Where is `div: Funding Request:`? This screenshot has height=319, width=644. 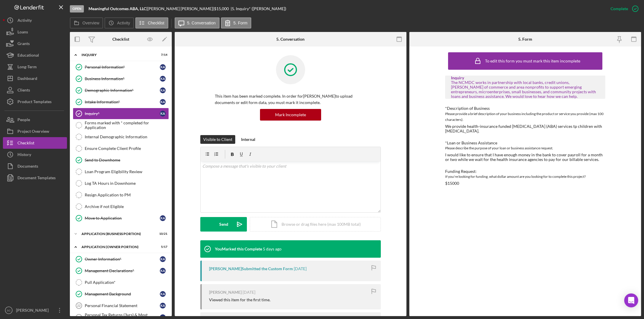 div: Funding Request: is located at coordinates (525, 171).